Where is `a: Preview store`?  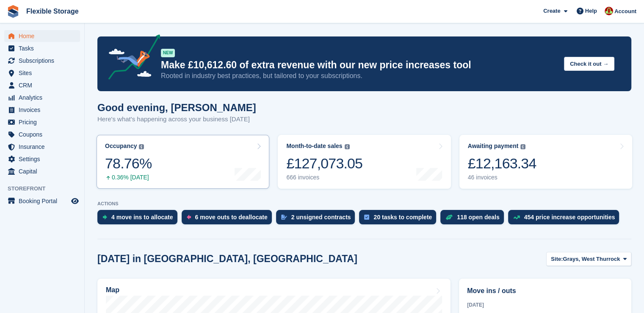
a: Preview store is located at coordinates (75, 201).